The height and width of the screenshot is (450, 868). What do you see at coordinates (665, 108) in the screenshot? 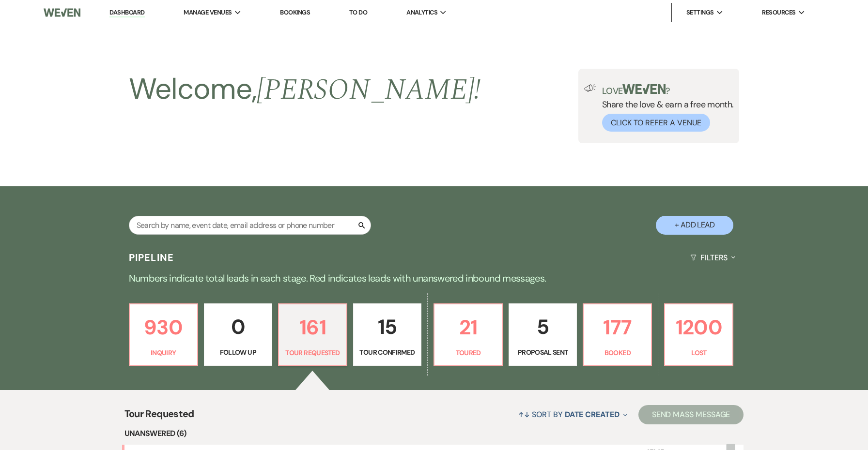
I see `div: Share the love & earn a free month.` at bounding box center [665, 108].